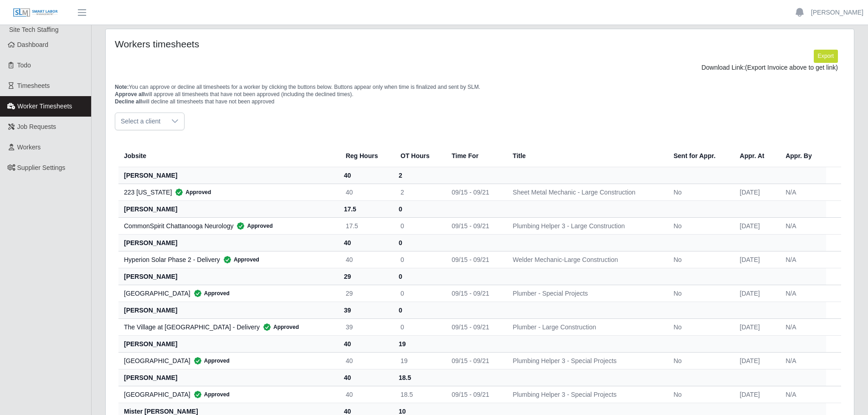 Image resolution: width=868 pixels, height=415 pixels. Describe the element at coordinates (129, 94) in the screenshot. I see `span: Approve all` at that location.